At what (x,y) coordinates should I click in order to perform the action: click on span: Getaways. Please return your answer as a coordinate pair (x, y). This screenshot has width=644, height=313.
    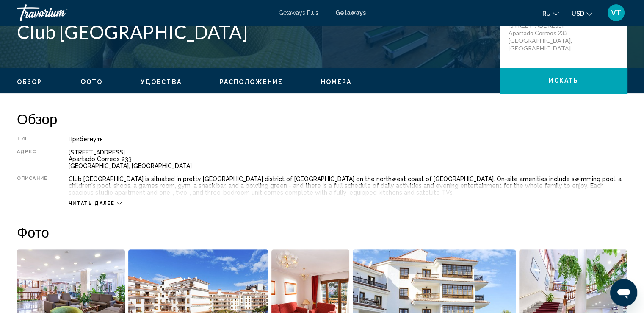
    Looking at the image, I should click on (350, 13).